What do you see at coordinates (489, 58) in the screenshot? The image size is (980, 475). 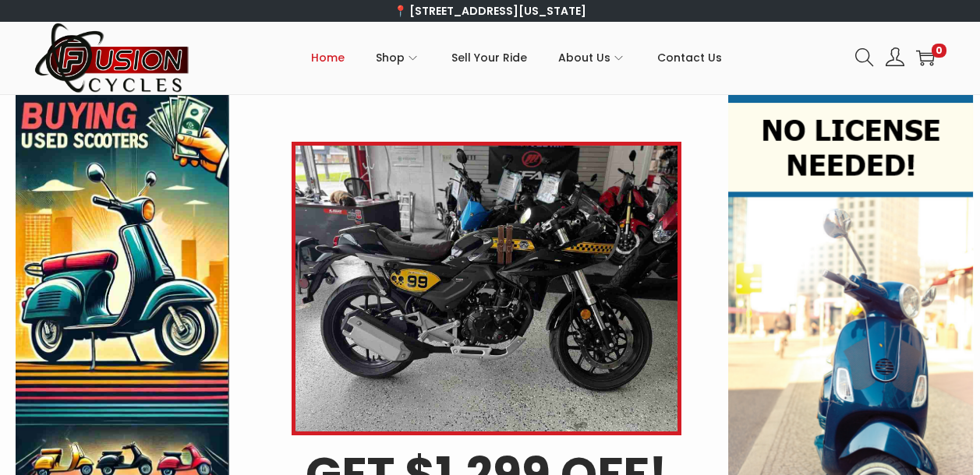 I see `span: Sell Your Ride` at bounding box center [489, 58].